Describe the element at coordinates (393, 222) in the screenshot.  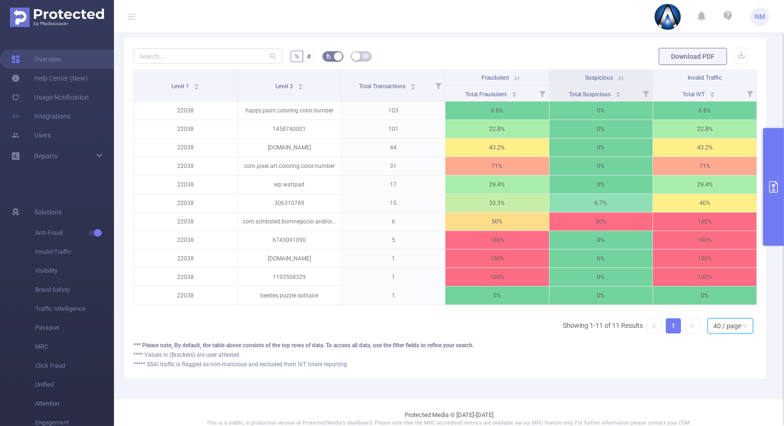
I see `p: 6` at that location.